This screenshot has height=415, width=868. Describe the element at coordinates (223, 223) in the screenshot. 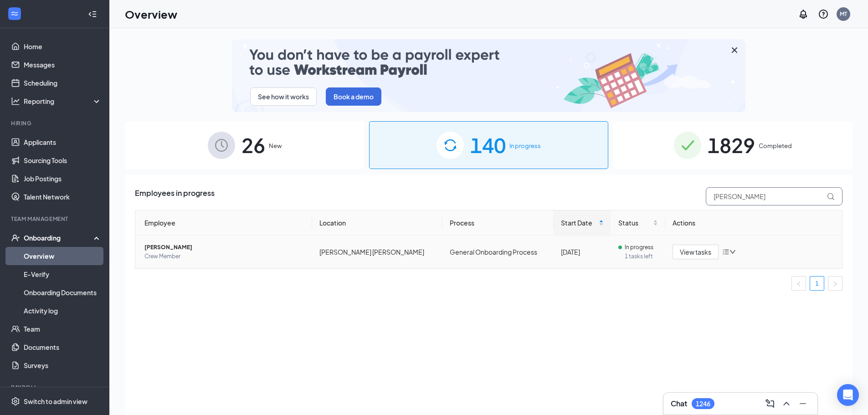

I see `th: Employee` at that location.